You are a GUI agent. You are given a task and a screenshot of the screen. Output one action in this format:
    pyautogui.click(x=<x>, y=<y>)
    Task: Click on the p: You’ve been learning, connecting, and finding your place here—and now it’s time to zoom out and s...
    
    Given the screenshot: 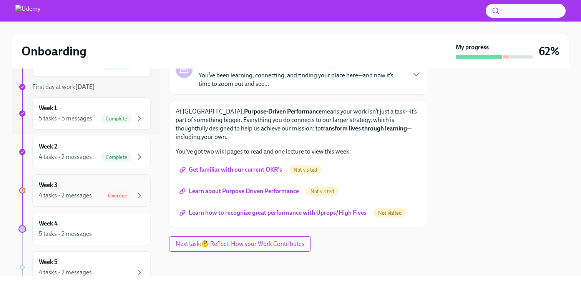 What is the action you would take?
    pyautogui.click(x=302, y=80)
    